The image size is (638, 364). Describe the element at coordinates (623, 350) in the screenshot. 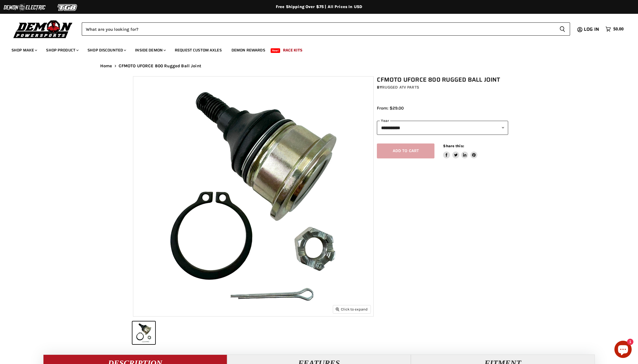

I see `inbox-online-store-chat: Shopify online store chat` at that location.